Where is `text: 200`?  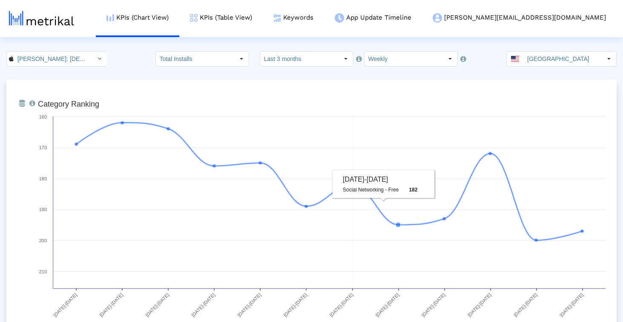 text: 200 is located at coordinates (43, 240).